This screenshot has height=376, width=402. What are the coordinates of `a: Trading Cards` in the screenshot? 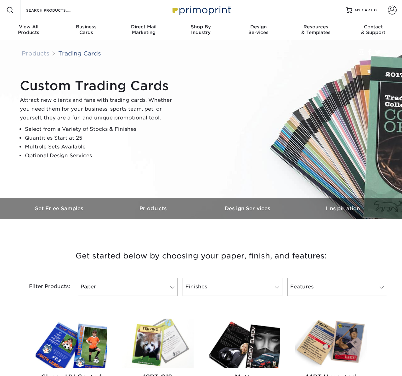 It's located at (80, 53).